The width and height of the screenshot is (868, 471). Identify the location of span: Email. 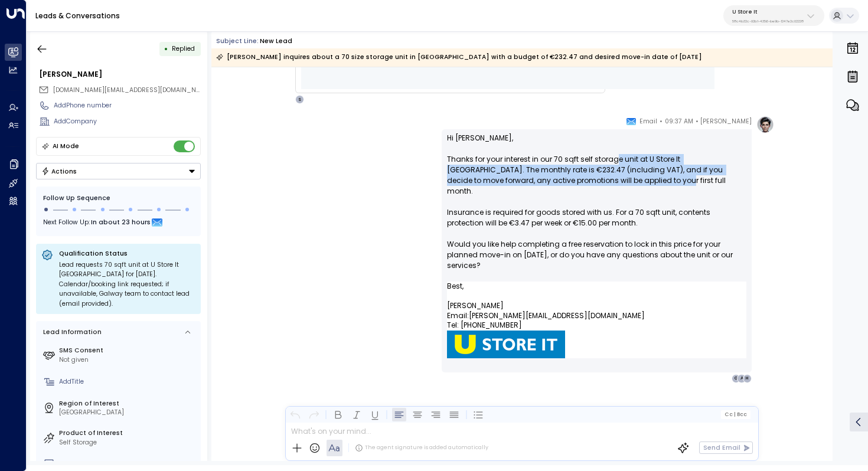
(649, 122).